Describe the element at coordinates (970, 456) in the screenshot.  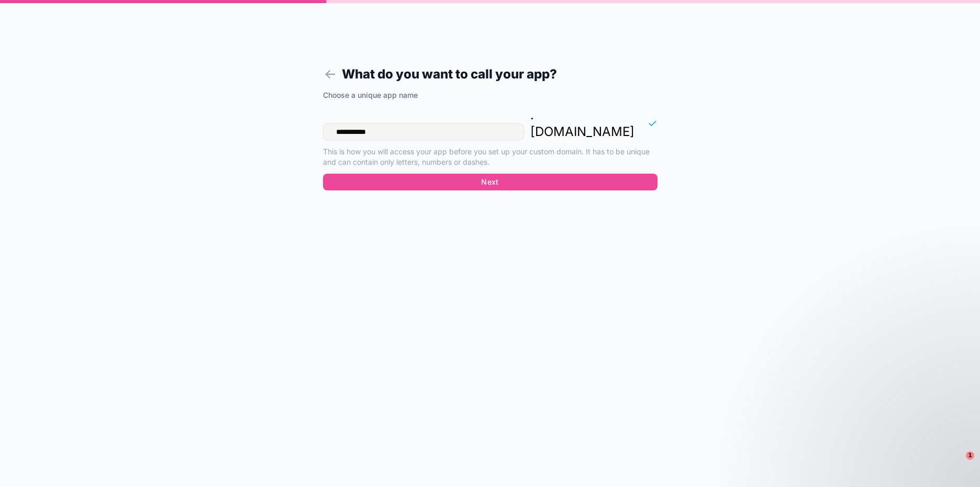
I see `span: 1` at that location.